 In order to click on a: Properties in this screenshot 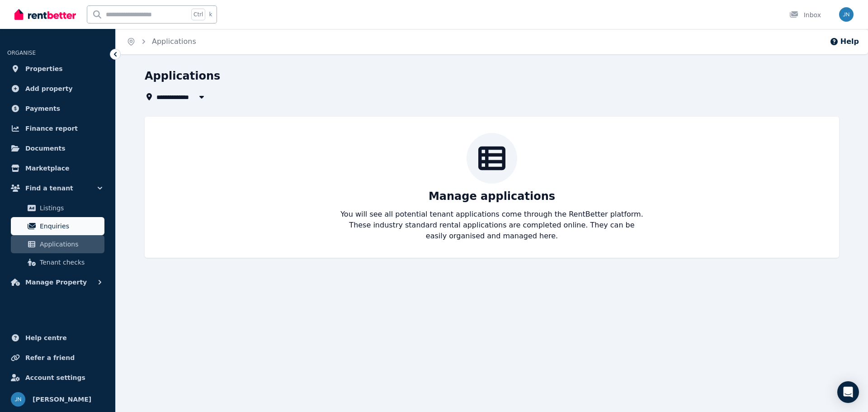, I will do `click(58, 68)`.